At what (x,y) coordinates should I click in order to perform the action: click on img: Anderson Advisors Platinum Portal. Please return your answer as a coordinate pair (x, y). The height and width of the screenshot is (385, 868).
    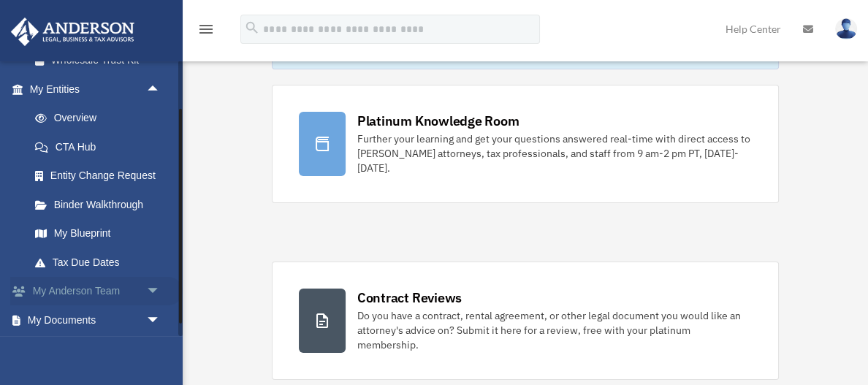
    Looking at the image, I should click on (72, 32).